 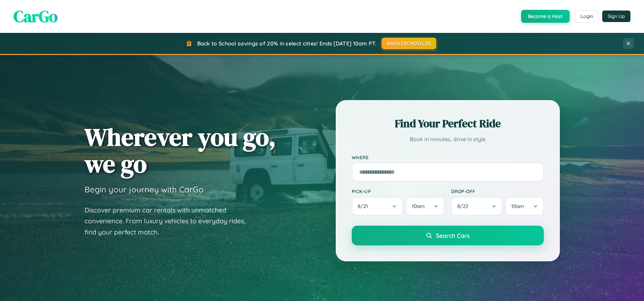 I want to click on button: Sign Up, so click(x=616, y=16).